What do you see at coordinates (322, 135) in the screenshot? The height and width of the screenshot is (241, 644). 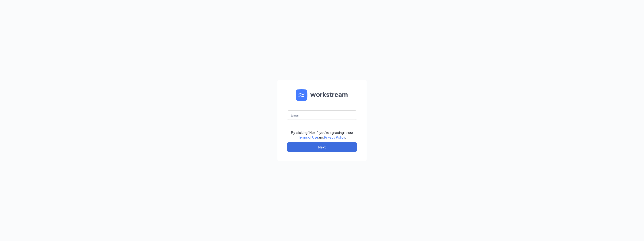 I see `div: By clicking "Next", you're agreeing to our and .` at bounding box center [322, 135].